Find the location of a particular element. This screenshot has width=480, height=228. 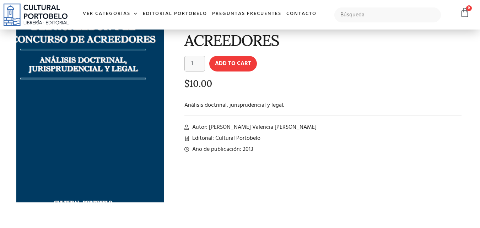

bdi: 10.00 is located at coordinates (198, 83).